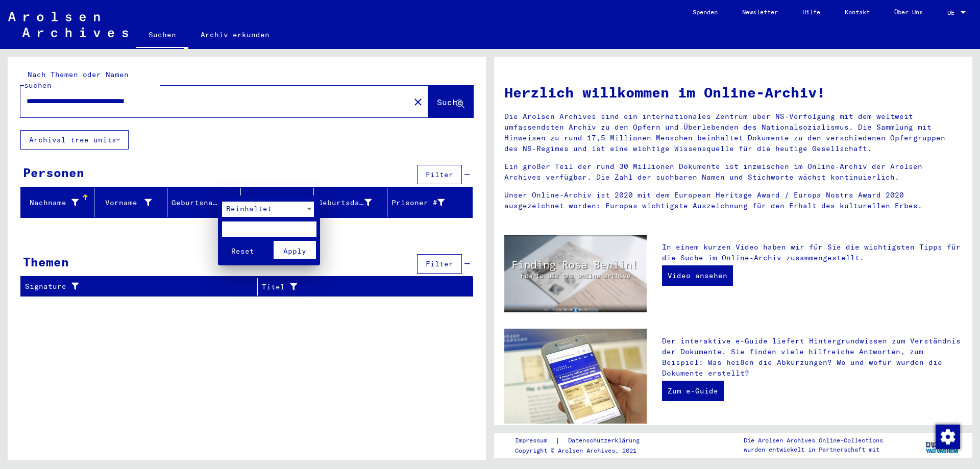  What do you see at coordinates (947, 436) in the screenshot?
I see `div: Zustimmung ändern` at bounding box center [947, 436].